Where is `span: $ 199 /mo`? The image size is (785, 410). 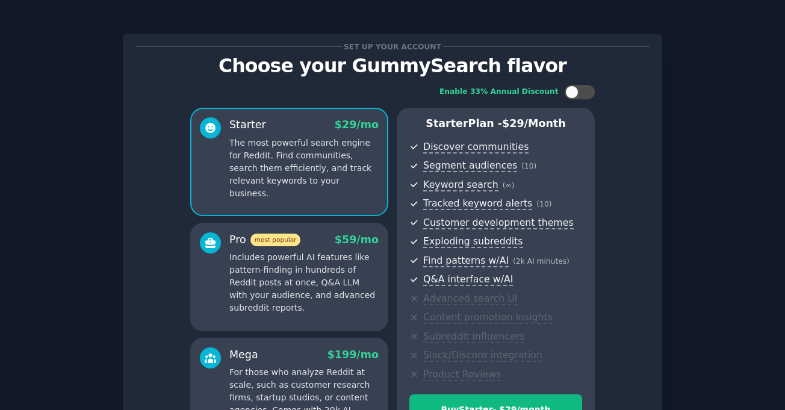
span: $ 199 /mo is located at coordinates (353, 355).